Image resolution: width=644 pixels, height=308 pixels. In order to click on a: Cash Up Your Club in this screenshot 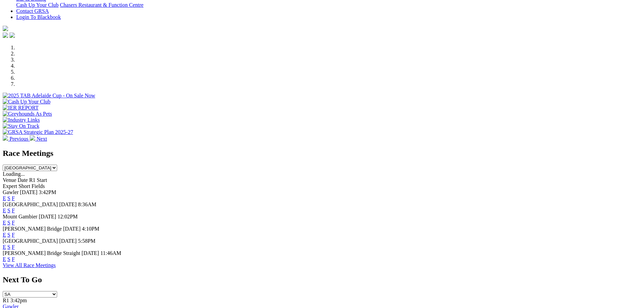, I will do `click(37, 4)`.